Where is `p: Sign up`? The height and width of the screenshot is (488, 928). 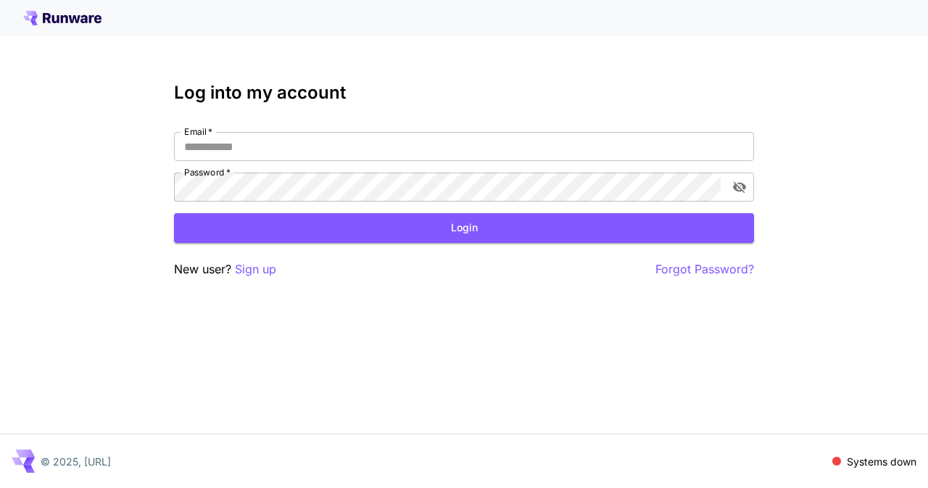
p: Sign up is located at coordinates (255, 269).